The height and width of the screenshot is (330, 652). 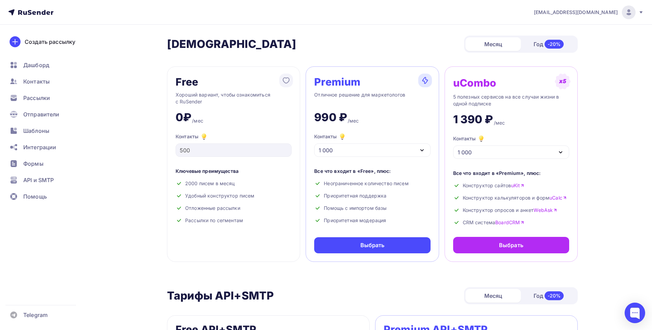 What do you see at coordinates (558, 198) in the screenshot?
I see `a: uCalc` at bounding box center [558, 198].